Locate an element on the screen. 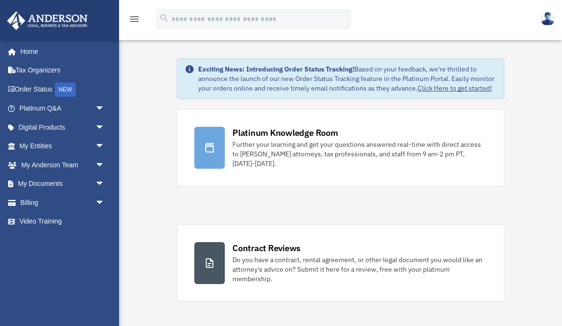 This screenshot has width=562, height=326. div: NEW is located at coordinates (65, 89).